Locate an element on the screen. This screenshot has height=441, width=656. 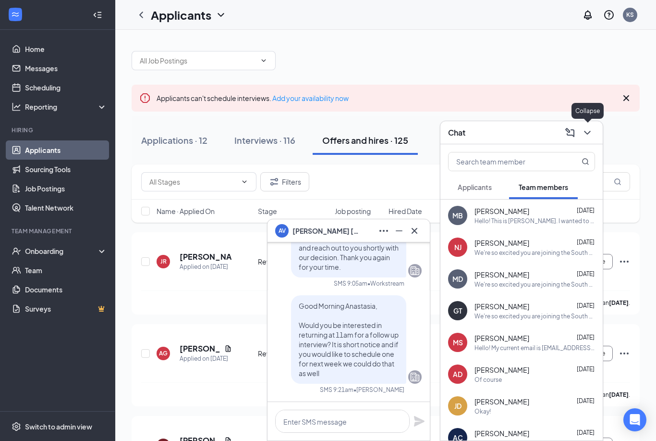
div: MS is located at coordinates (458, 342).